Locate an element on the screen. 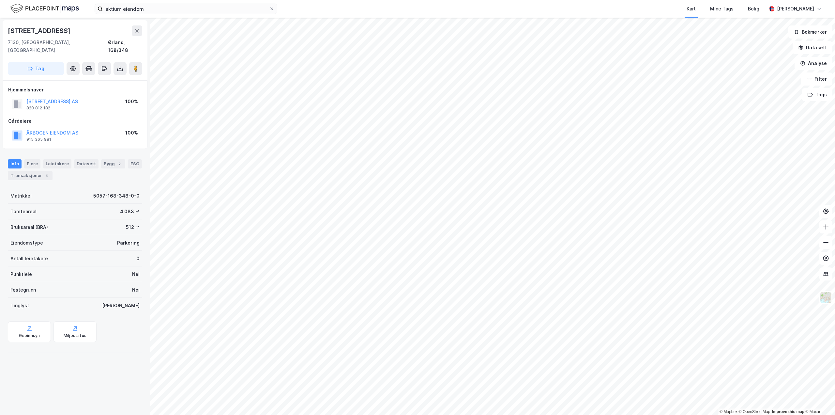 The image size is (835, 415). img: Z is located at coordinates (826, 297).